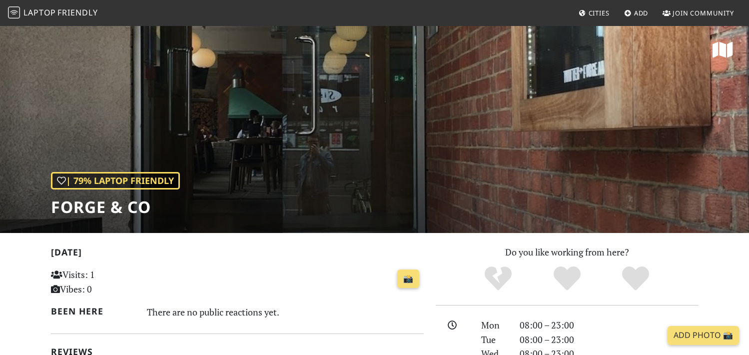  I want to click on span: Laptop, so click(39, 12).